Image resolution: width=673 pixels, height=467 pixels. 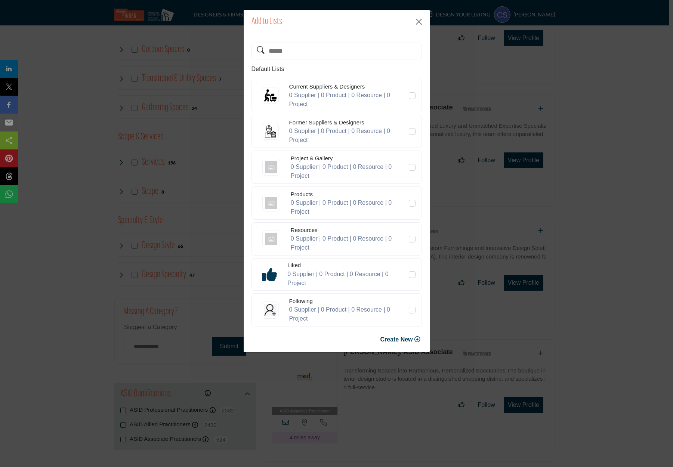 What do you see at coordinates (412, 167) in the screenshot?
I see `label: Project & Gallery` at bounding box center [412, 167].